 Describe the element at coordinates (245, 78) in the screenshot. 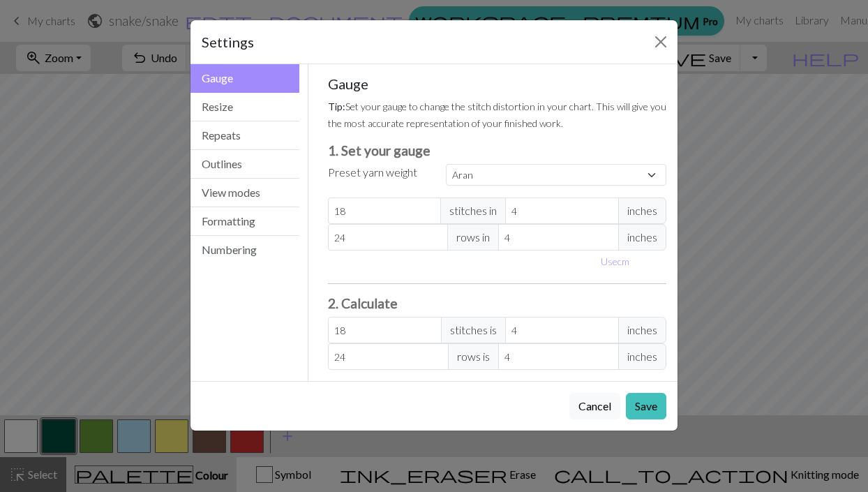

I see `button: Gauge` at that location.